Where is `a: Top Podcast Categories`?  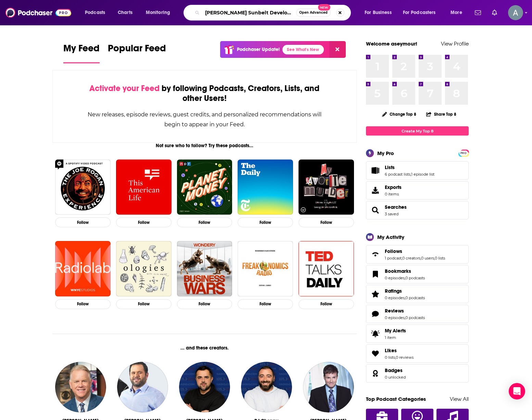 a: Top Podcast Categories is located at coordinates (396, 399).